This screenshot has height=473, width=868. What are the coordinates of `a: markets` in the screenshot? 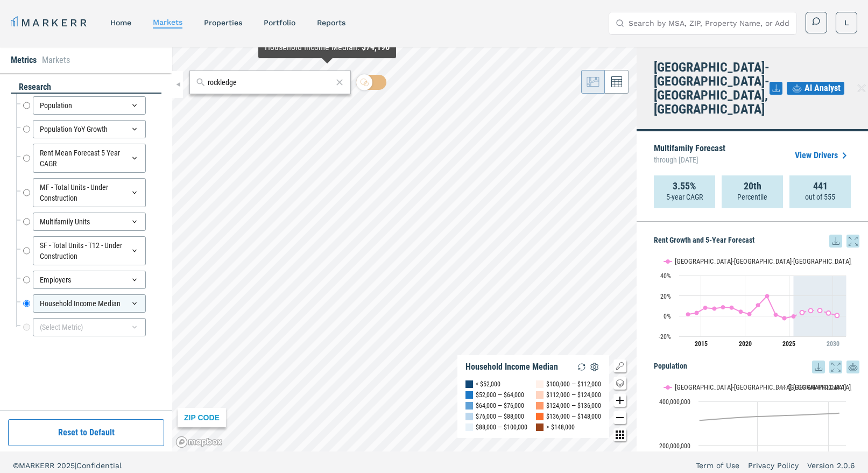 It's located at (167, 22).